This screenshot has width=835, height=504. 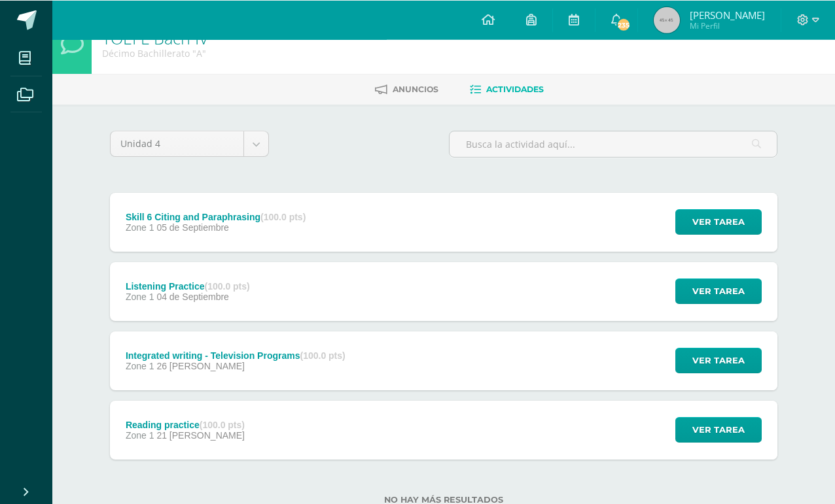 What do you see at coordinates (188, 285) in the screenshot?
I see `div: Listening Practice` at bounding box center [188, 285].